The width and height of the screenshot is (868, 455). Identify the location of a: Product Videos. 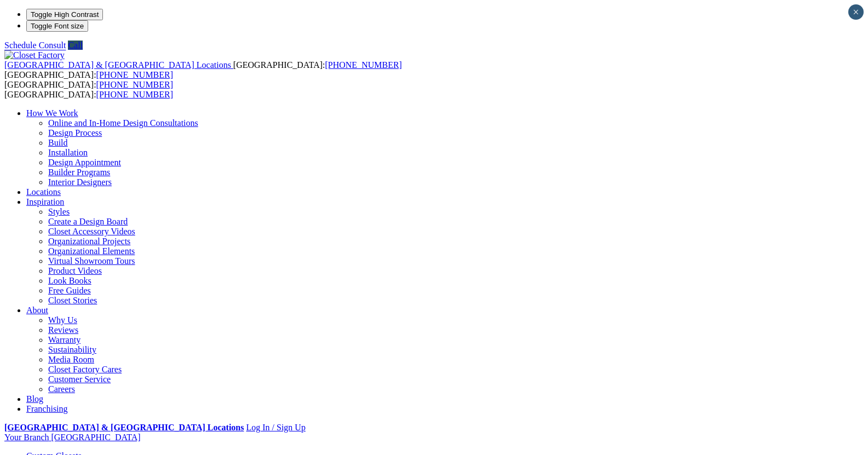
(75, 271).